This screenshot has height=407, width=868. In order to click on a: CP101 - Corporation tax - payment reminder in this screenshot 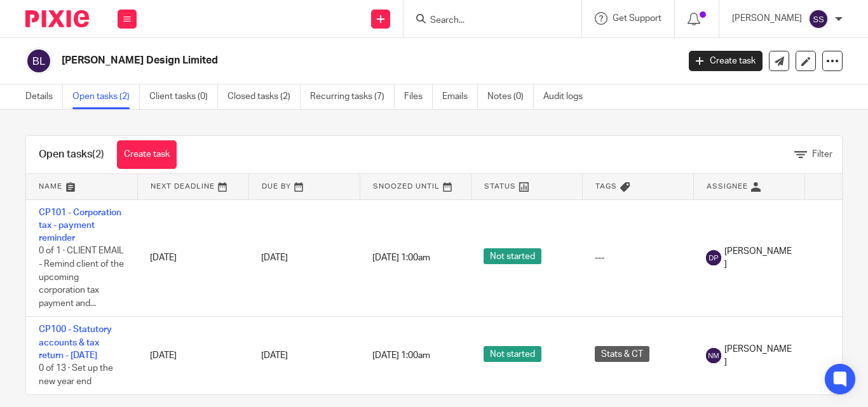, I will do `click(80, 225)`.